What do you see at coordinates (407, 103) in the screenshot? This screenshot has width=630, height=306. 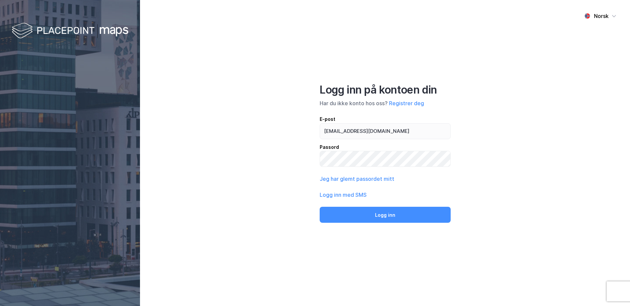 I see `button: Registrer deg` at bounding box center [407, 103].